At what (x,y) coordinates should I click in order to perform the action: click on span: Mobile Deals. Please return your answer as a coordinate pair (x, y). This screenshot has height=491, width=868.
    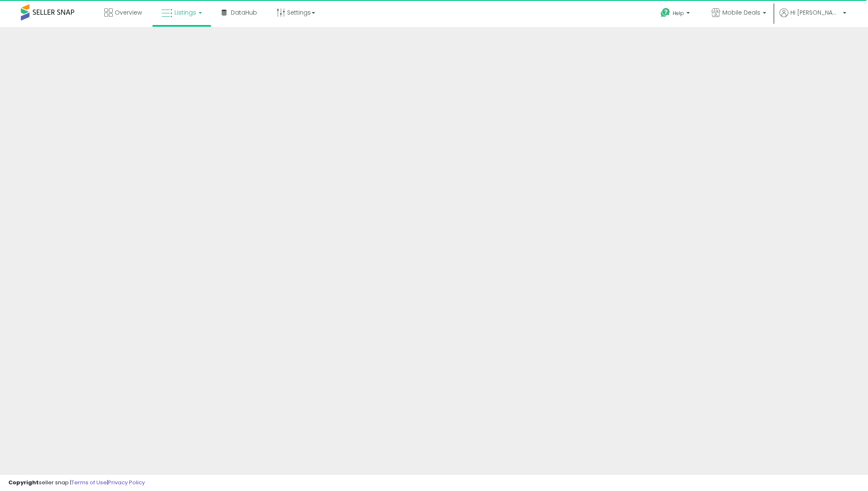
    Looking at the image, I should click on (741, 12).